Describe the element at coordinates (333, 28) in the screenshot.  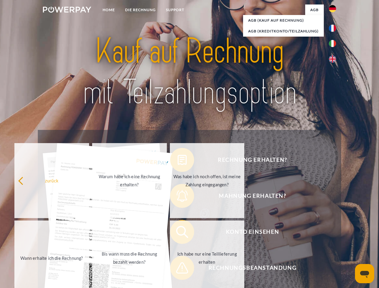
I see `img: fr` at that location.